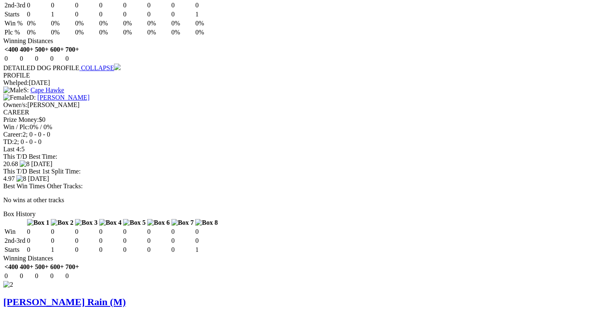 This screenshot has width=603, height=315. What do you see at coordinates (206, 223) in the screenshot?
I see `img: Box 8` at bounding box center [206, 223].